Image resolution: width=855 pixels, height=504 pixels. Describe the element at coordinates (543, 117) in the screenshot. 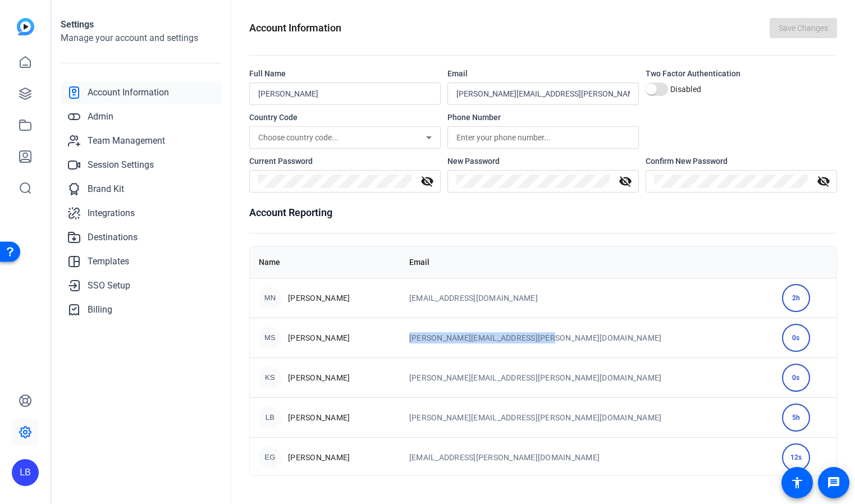

I see `div: Phone Number` at that location.